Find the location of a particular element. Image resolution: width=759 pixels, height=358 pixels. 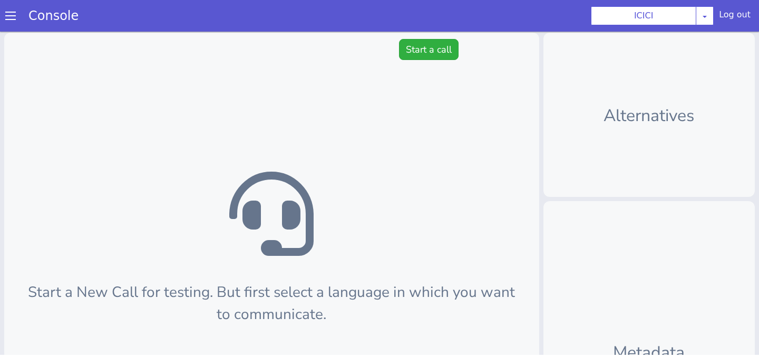

a: Console is located at coordinates (53, 16).